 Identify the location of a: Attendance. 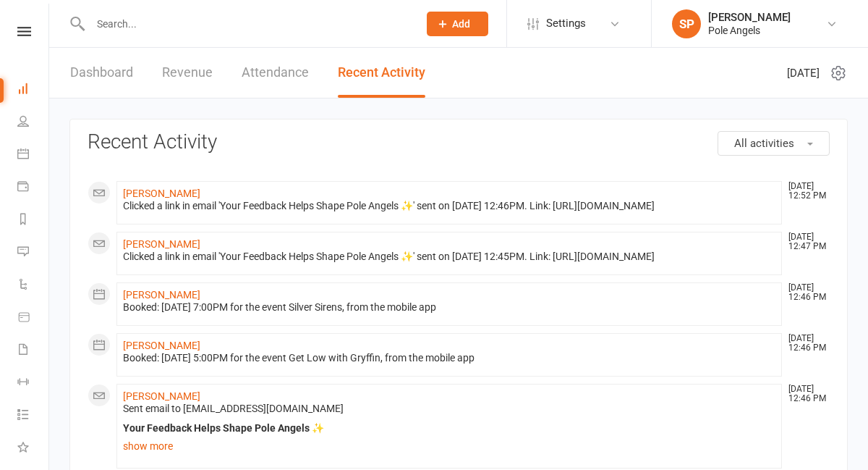
(275, 73).